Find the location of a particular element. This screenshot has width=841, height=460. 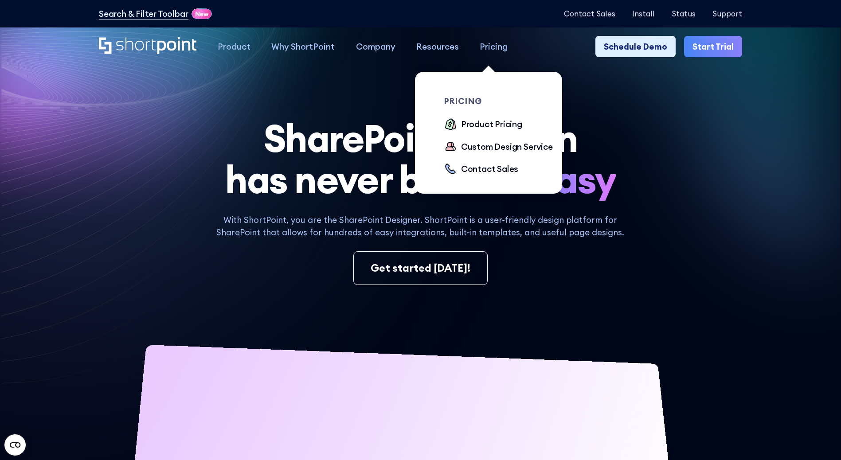

h1: SharePoint Design has never been is located at coordinates (420, 160).